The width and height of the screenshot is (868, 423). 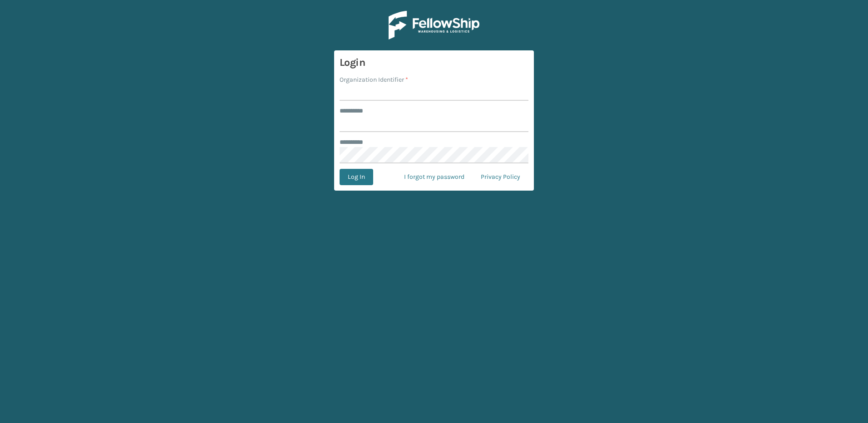 I want to click on h3: Login, so click(x=434, y=63).